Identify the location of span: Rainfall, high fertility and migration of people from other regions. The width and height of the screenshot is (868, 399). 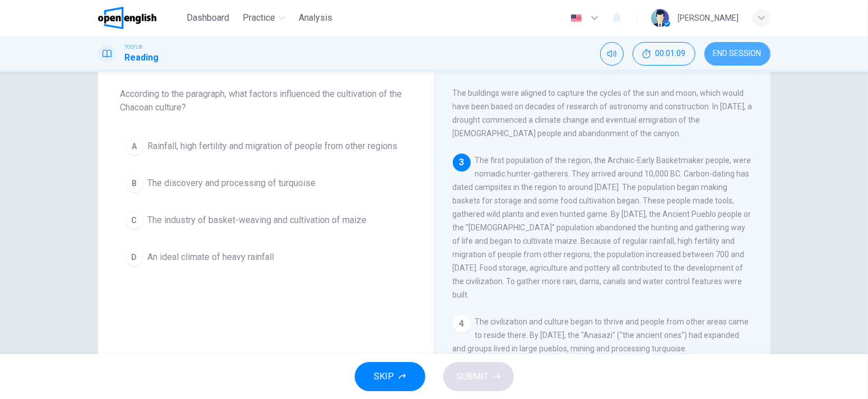
(273, 146).